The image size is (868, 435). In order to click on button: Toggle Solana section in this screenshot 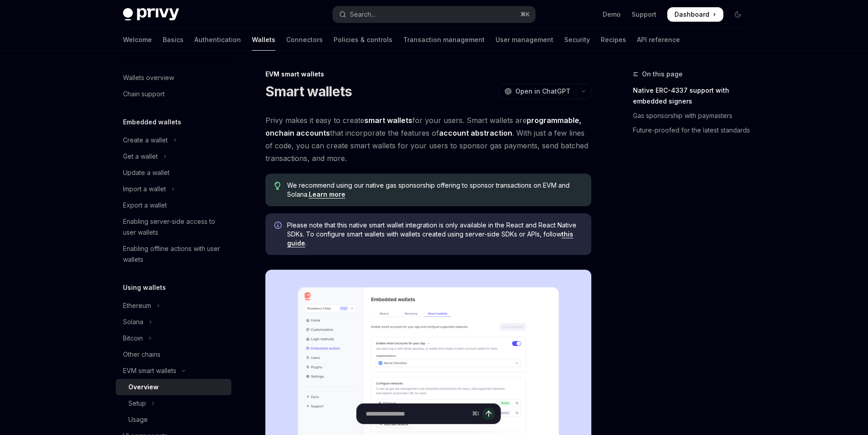, I will do `click(174, 322)`.